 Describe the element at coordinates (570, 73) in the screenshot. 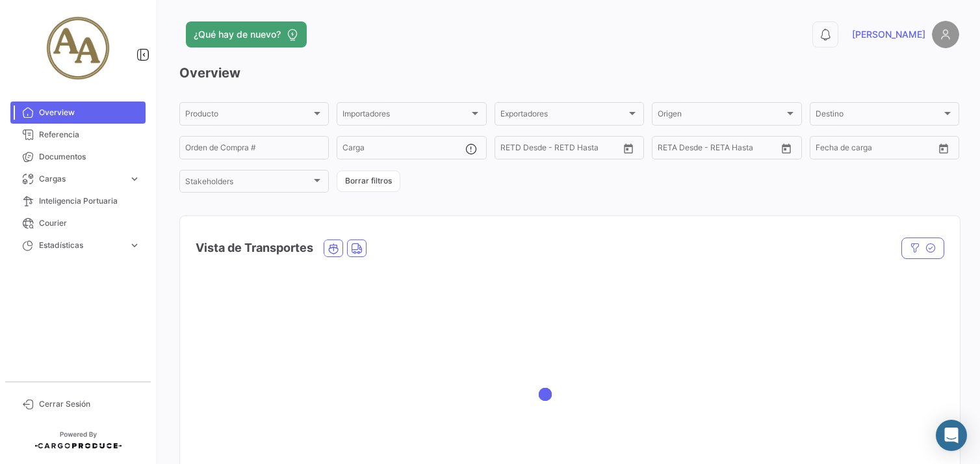

I see `h3: Overview` at that location.